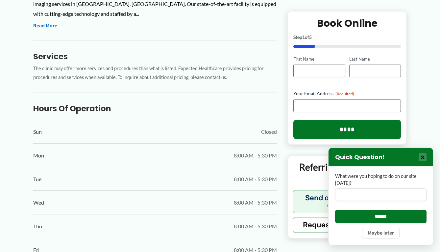 This screenshot has height=252, width=440. What do you see at coordinates (155, 56) in the screenshot?
I see `h3: Services` at bounding box center [155, 56].